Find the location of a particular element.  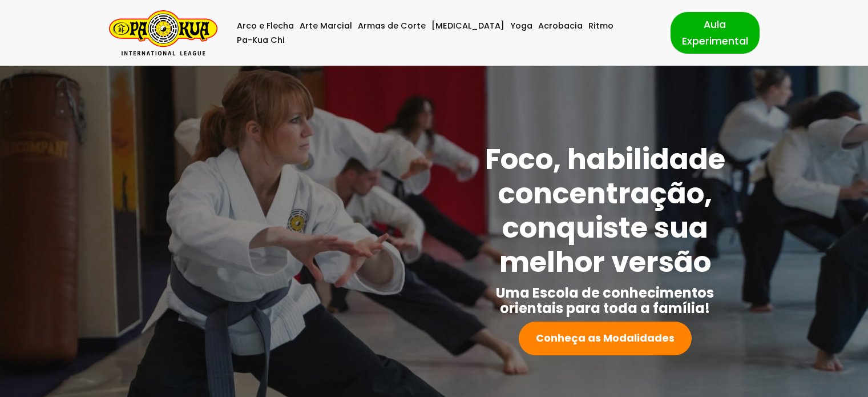

a: Arte Marcial is located at coordinates (326, 26).